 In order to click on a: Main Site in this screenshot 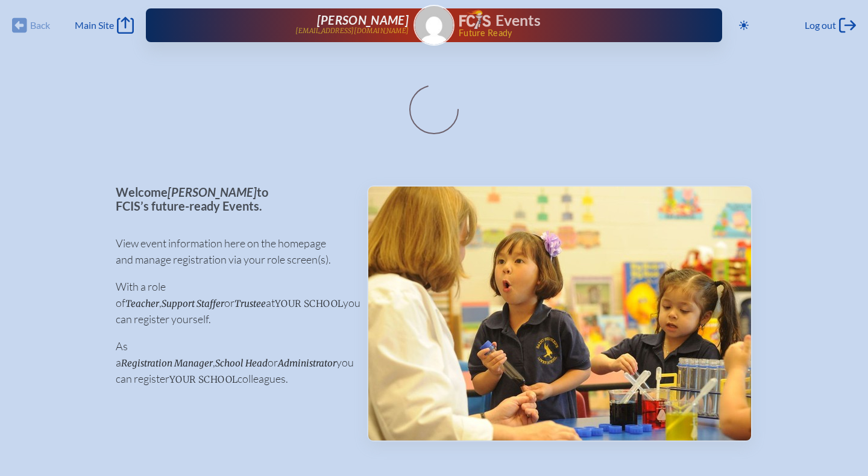, I will do `click(104, 25)`.